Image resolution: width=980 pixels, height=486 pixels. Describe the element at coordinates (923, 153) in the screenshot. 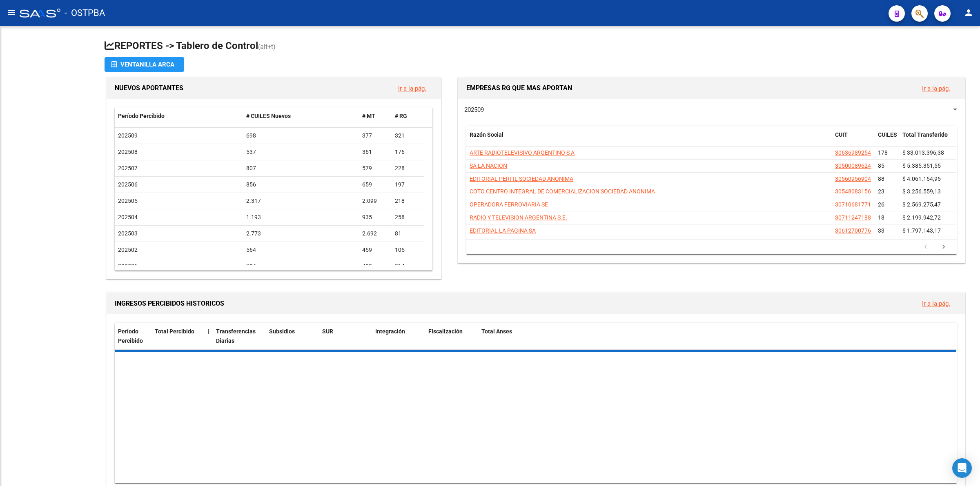

I see `span: $ 33.013.396,38` at that location.